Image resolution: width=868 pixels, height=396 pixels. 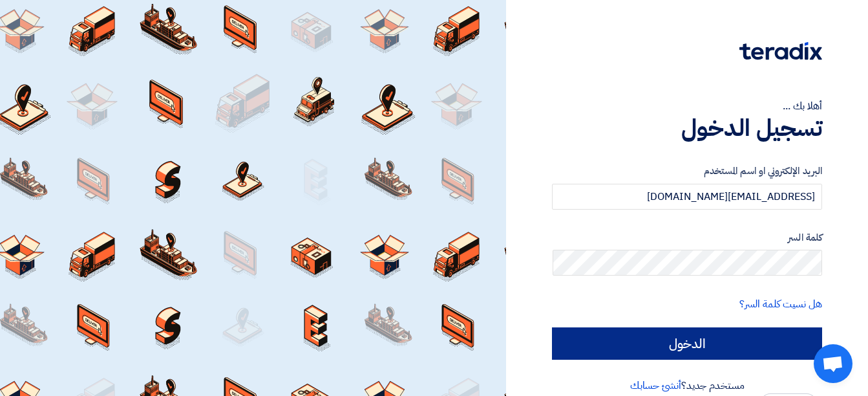 I want to click on label: البريد الإلكتروني او اسم المستخدم, so click(x=687, y=171).